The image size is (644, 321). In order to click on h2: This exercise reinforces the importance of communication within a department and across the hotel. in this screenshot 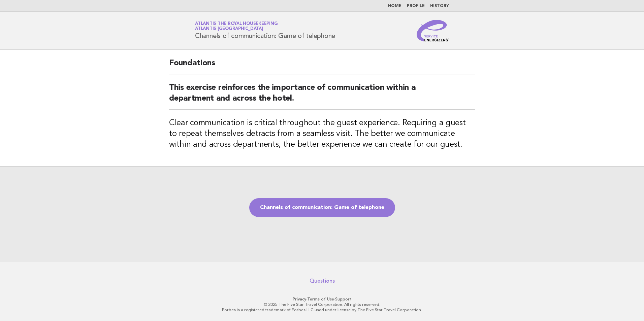, I will do `click(322, 96)`.